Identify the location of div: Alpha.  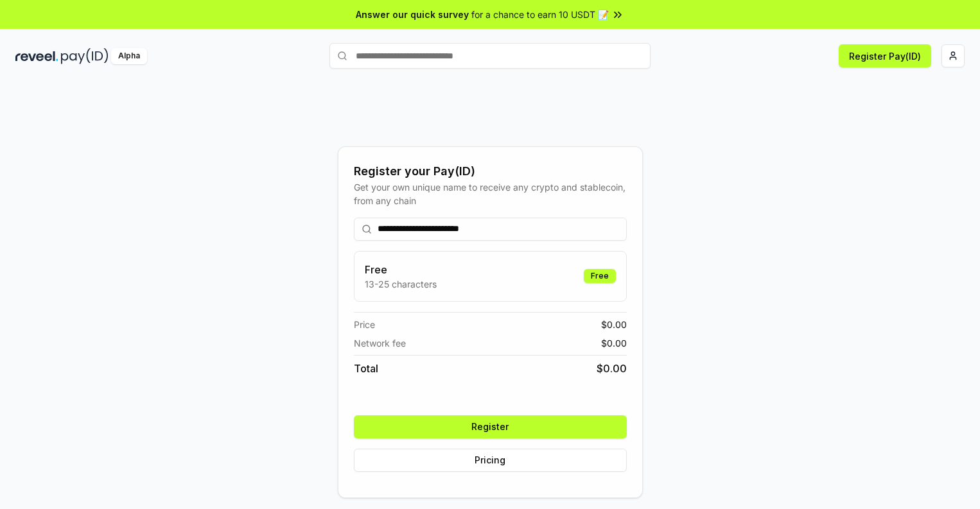
(129, 55).